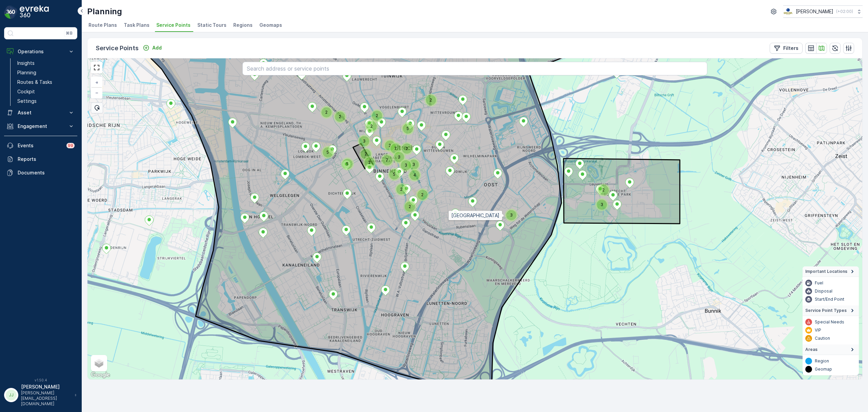 This screenshot has width=868, height=412. Describe the element at coordinates (34, 82) in the screenshot. I see `p: Routes & Tasks` at that location.